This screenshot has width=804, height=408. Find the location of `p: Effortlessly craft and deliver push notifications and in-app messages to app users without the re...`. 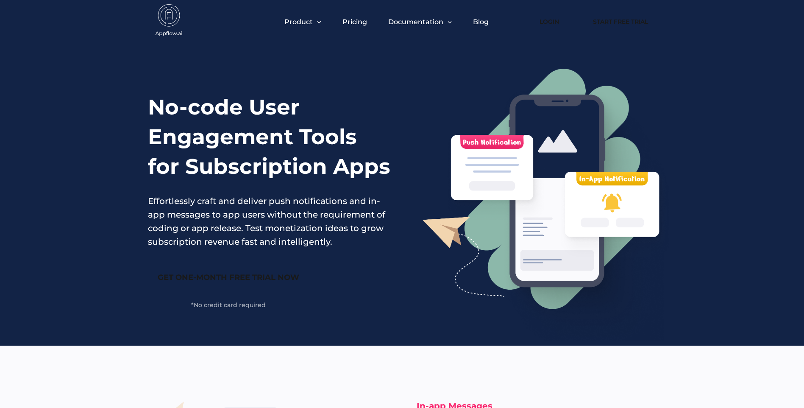

p: Effortlessly craft and deliver push notifications and in-app messages to app users without the re... is located at coordinates (269, 221).